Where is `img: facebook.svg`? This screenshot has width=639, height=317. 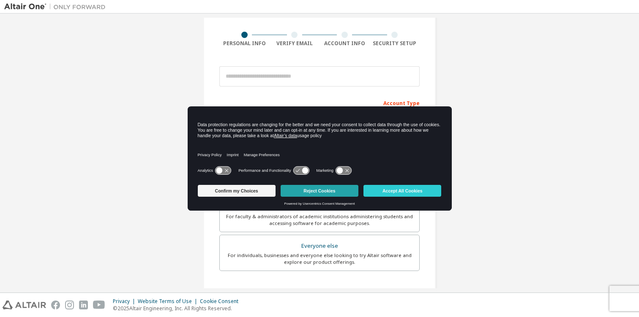
img: facebook.svg is located at coordinates (55, 305).